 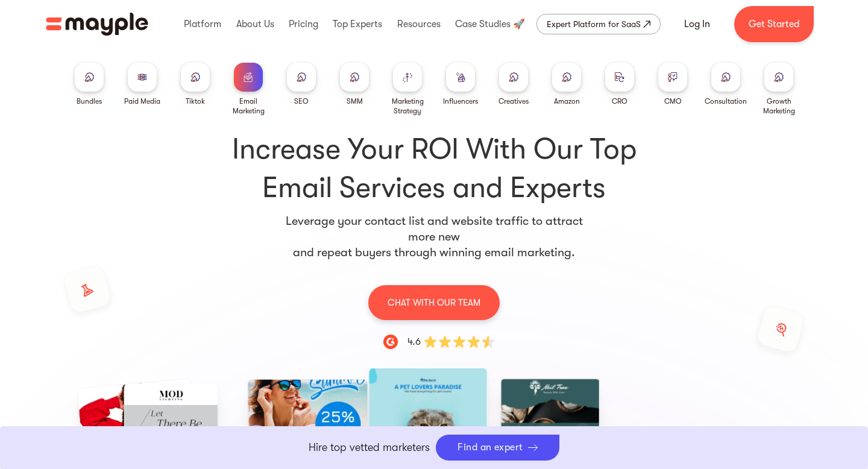 I want to click on a: SMM, so click(x=354, y=85).